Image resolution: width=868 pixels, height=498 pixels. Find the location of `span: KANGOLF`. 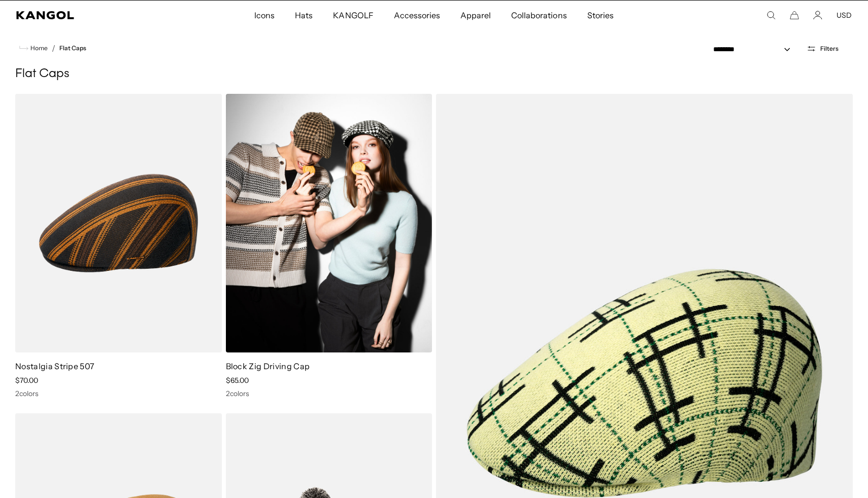

span: KANGOLF is located at coordinates (353, 15).